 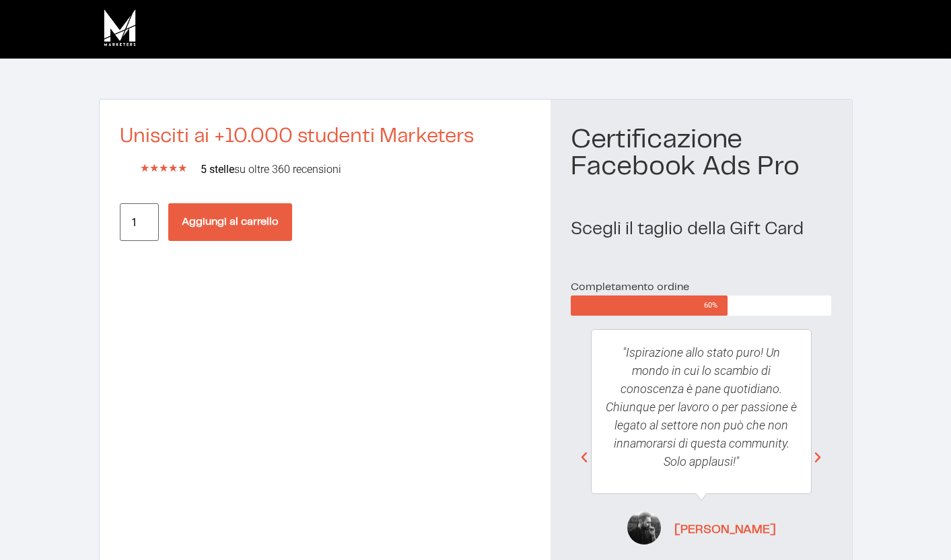 What do you see at coordinates (701, 153) in the screenshot?
I see `h1: Certificazione Facebook Ads Pro` at bounding box center [701, 153].